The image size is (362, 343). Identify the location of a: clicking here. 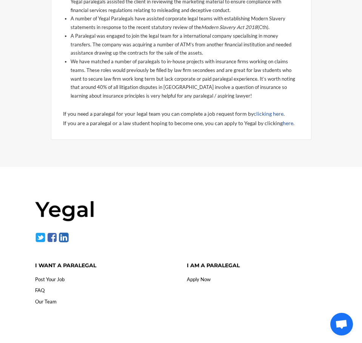
(268, 114).